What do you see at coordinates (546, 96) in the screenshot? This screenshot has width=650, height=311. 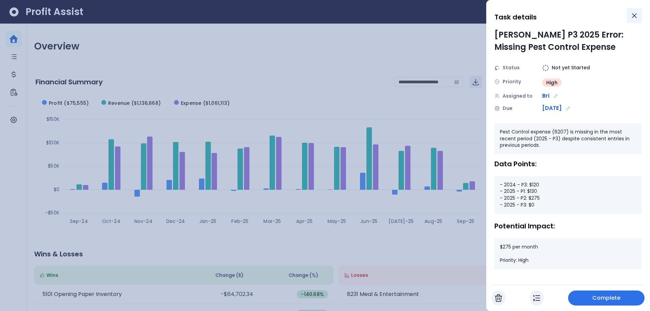 I see `span: Bri` at bounding box center [546, 96].